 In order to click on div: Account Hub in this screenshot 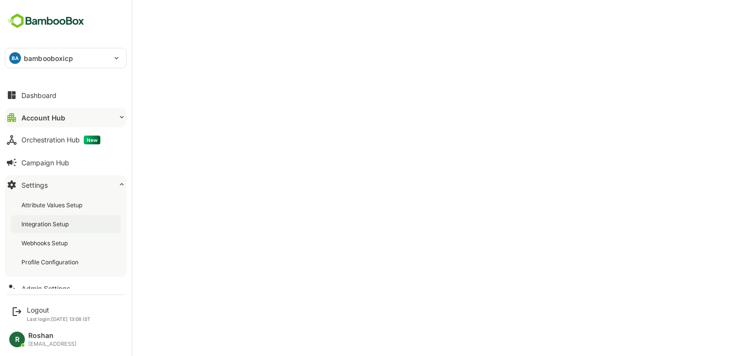, I will do `click(43, 117)`.